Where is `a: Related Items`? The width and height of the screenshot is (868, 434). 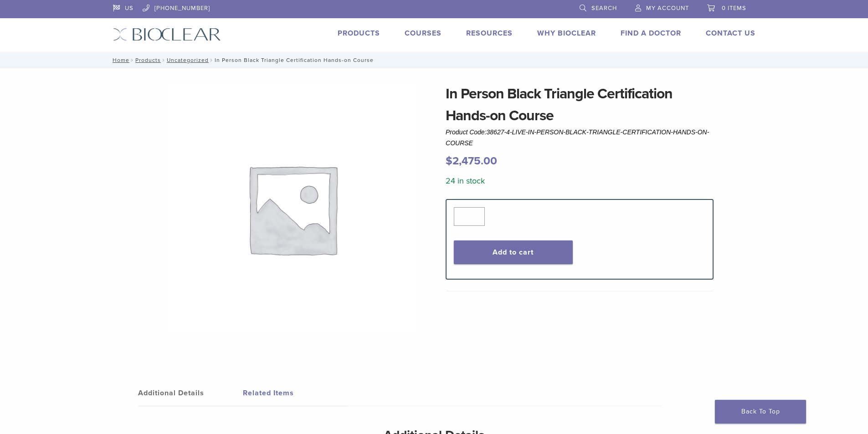
a: Related Items is located at coordinates (295, 392).